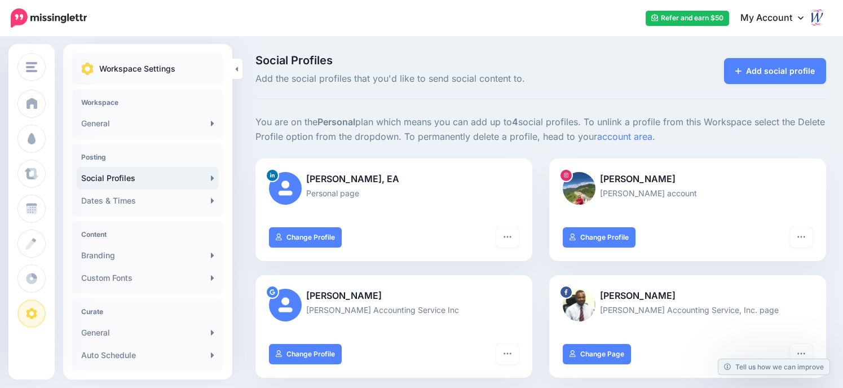  Describe the element at coordinates (597, 354) in the screenshot. I see `a: Change Page` at that location.